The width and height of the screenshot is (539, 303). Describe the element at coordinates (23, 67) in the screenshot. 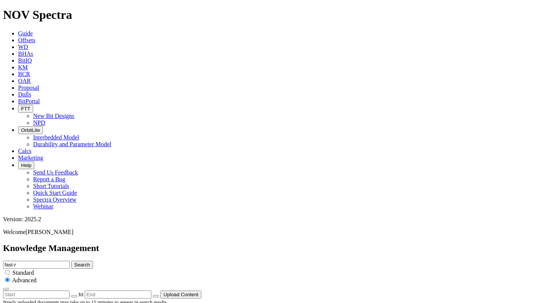

I see `a: KM` at that location.